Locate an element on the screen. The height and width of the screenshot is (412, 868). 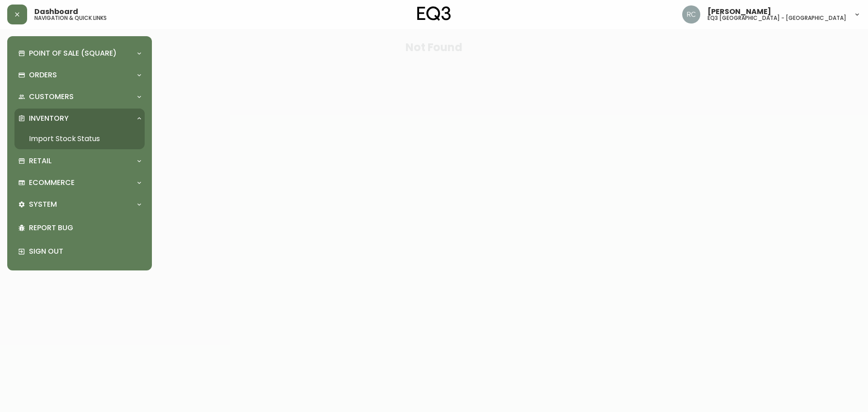
div: Inventory is located at coordinates (80, 119).